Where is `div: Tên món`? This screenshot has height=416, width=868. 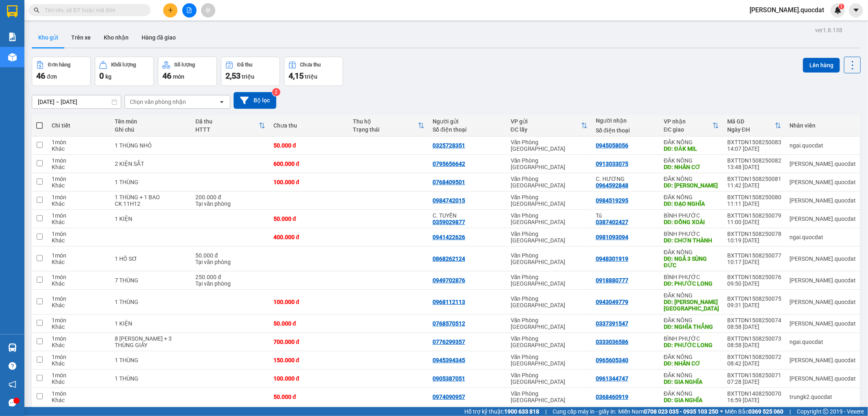 div: Tên món is located at coordinates (151, 121).